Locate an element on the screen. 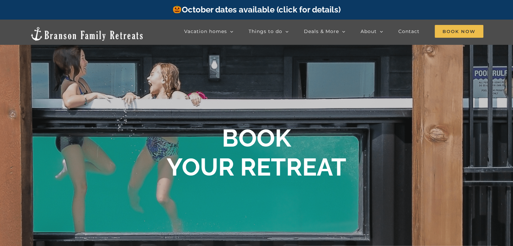  a: Book Now is located at coordinates (459, 31).